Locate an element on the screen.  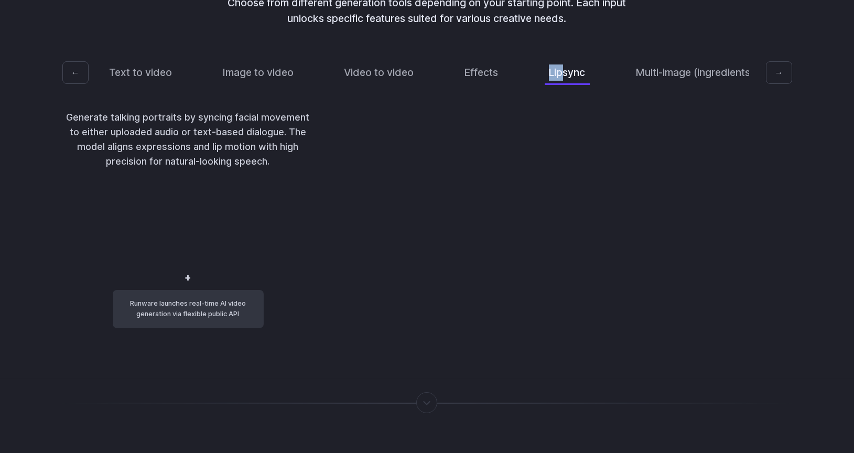
button: Image to video is located at coordinates (259, 72).